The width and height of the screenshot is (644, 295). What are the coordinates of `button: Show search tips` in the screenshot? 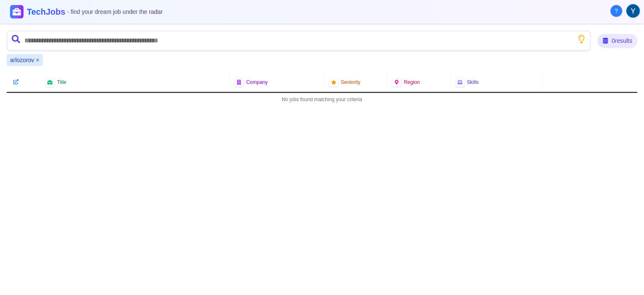 It's located at (581, 39).